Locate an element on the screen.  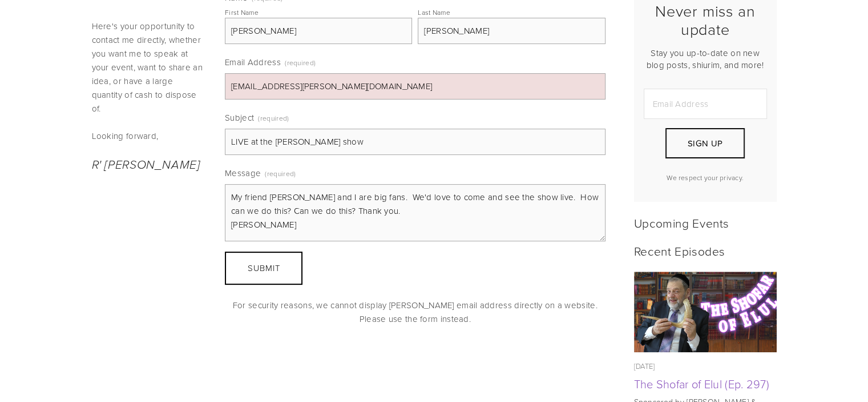
p: Looking forward, is located at coordinates (148, 136).